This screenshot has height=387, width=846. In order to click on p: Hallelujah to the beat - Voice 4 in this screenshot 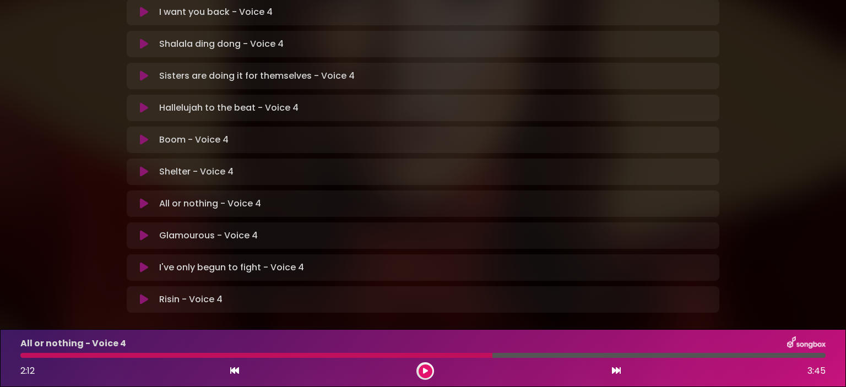, I will do `click(229, 108)`.